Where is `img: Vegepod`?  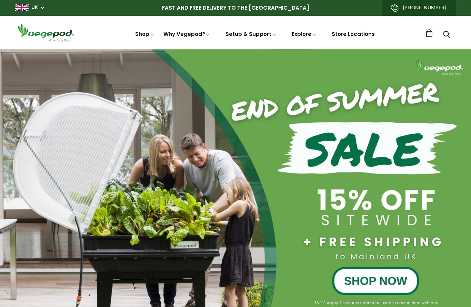
img: Vegepod is located at coordinates (46, 32).